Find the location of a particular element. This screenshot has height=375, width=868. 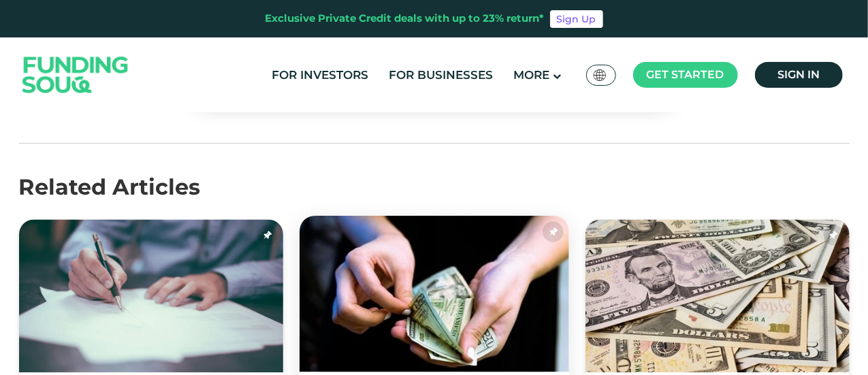

a: For Investors is located at coordinates (320, 75).